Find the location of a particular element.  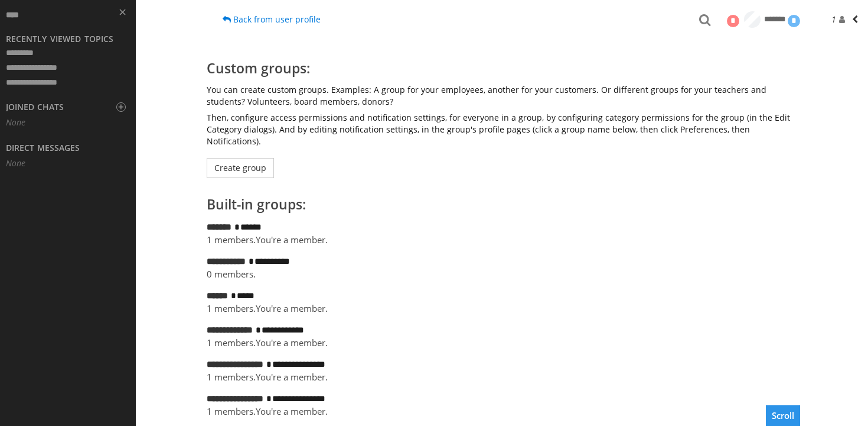

p: Then, configure access permissions and notification settings, for everyone in a group, by configu... is located at coordinates (503, 130).